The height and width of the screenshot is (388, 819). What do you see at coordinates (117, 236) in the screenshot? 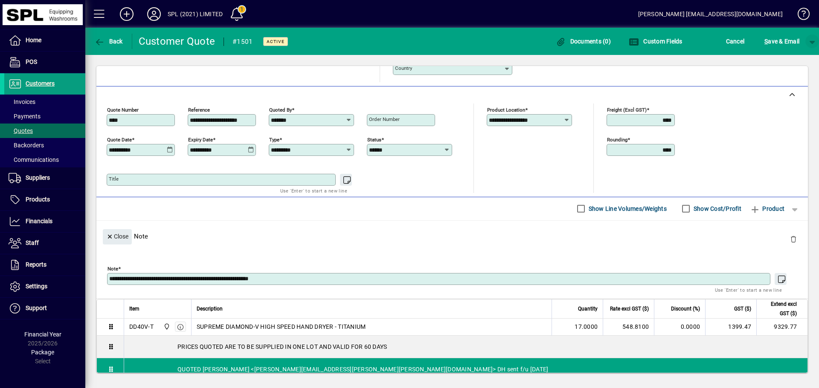
I see `app-page-header-button: Close` at bounding box center [117, 236].